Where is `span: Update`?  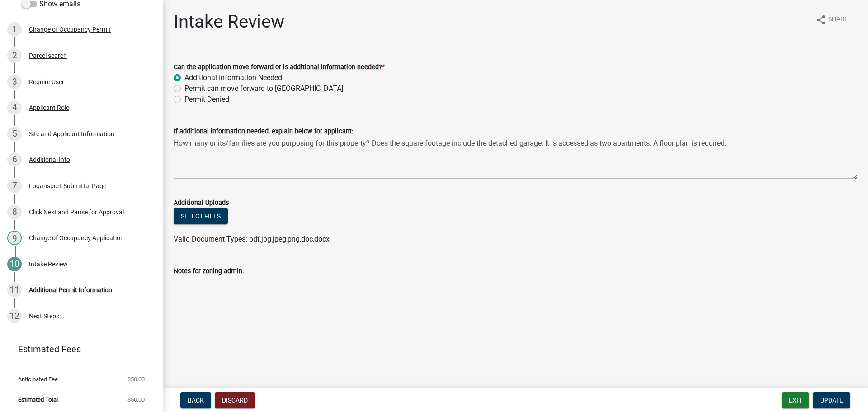 span: Update is located at coordinates (831, 400).